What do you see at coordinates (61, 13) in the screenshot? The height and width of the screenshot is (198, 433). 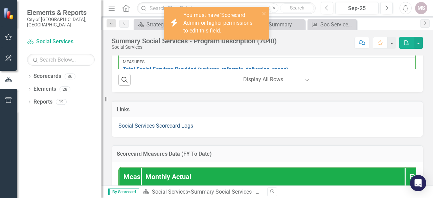 I see `span: Elements & Reports` at bounding box center [61, 13].